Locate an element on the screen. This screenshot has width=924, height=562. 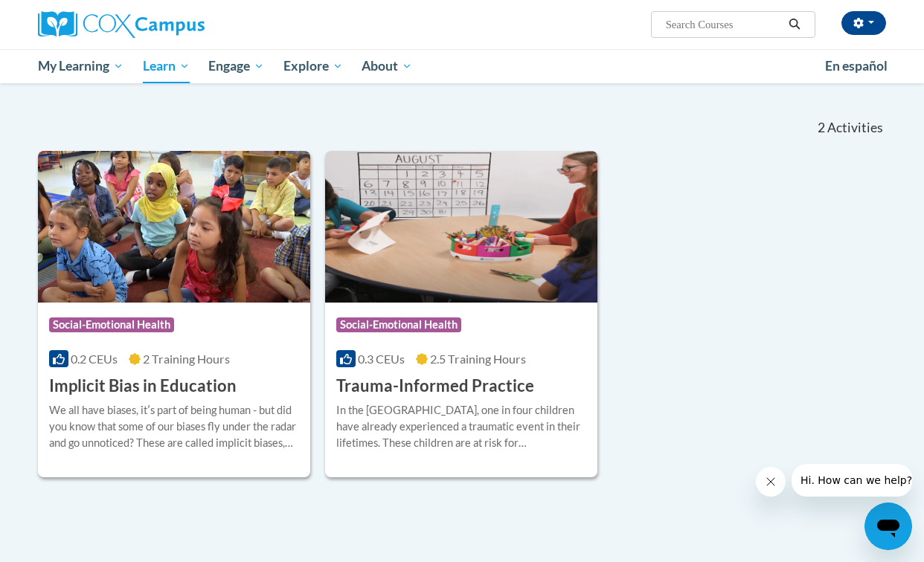
span: 2 is located at coordinates (821, 128).